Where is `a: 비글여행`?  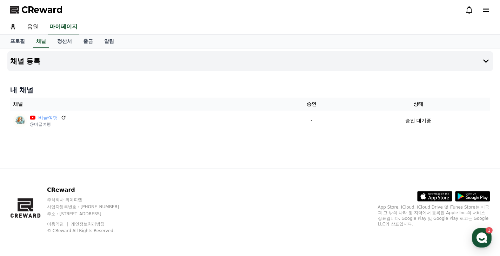
a: 비글여행 is located at coordinates (48, 117).